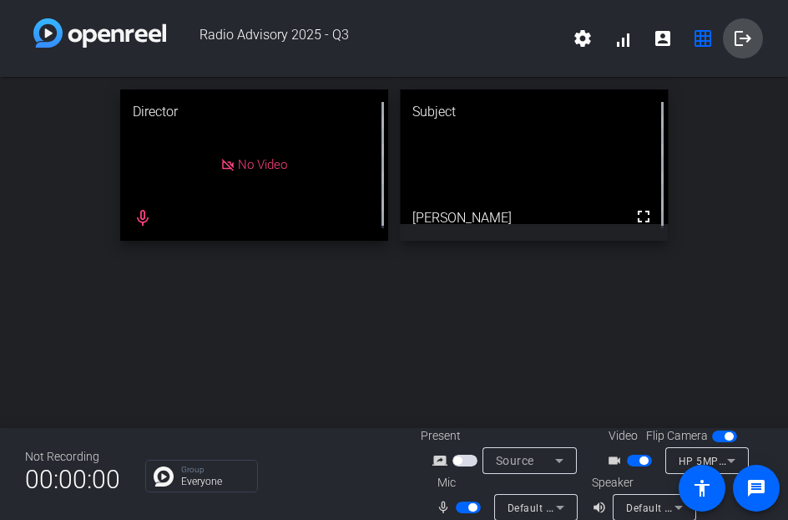 Image resolution: width=788 pixels, height=520 pixels. What do you see at coordinates (703, 38) in the screenshot?
I see `mat-icon: grid_on` at bounding box center [703, 38].